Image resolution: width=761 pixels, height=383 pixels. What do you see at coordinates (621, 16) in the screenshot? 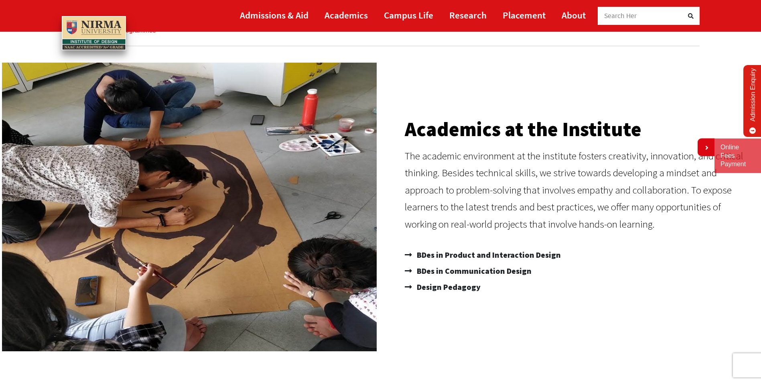
I see `span: Search Her` at bounding box center [621, 16].